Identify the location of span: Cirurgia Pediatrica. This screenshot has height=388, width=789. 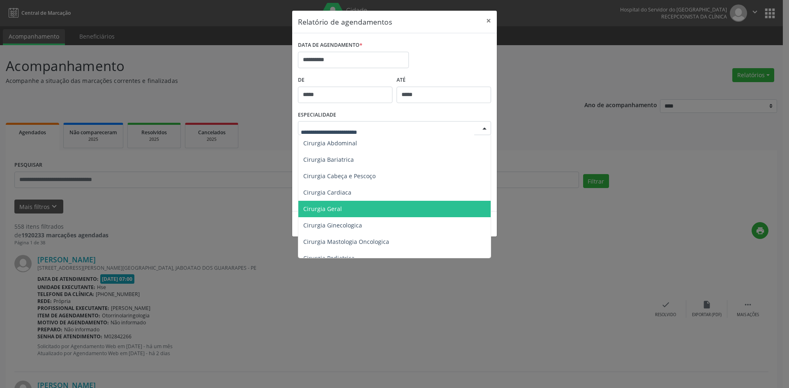
(329, 258).